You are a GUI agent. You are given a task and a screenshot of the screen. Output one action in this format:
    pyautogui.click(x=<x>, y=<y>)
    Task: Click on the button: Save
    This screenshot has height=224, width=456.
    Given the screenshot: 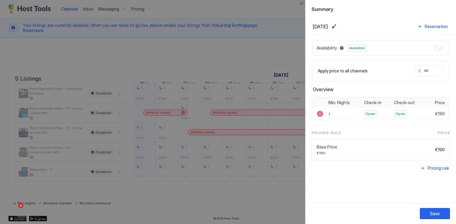 What is the action you would take?
    pyautogui.click(x=435, y=213)
    